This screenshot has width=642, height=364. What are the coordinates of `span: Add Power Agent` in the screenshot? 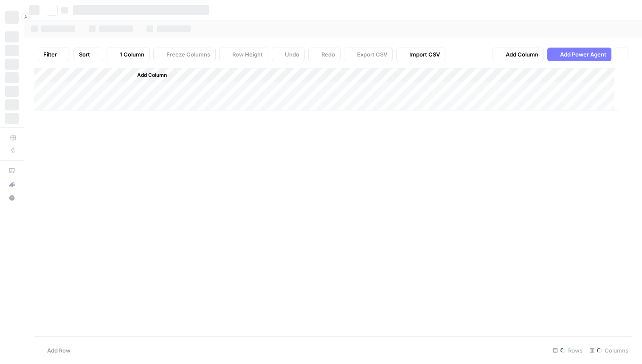 It's located at (583, 55).